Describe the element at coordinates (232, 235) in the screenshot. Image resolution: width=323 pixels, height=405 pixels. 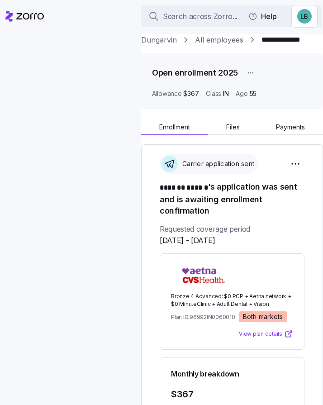
I see `span: Requested coverage period` at that location.